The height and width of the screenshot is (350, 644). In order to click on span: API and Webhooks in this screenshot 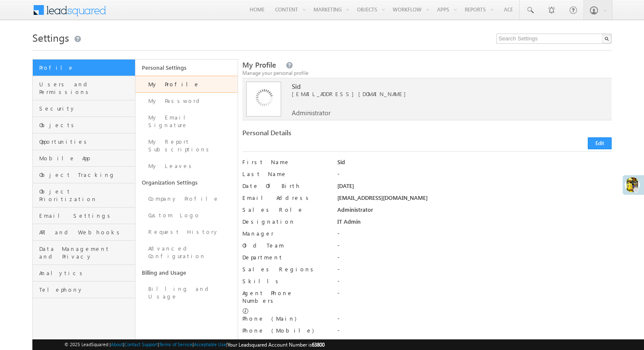, I will do `click(86, 233)`.